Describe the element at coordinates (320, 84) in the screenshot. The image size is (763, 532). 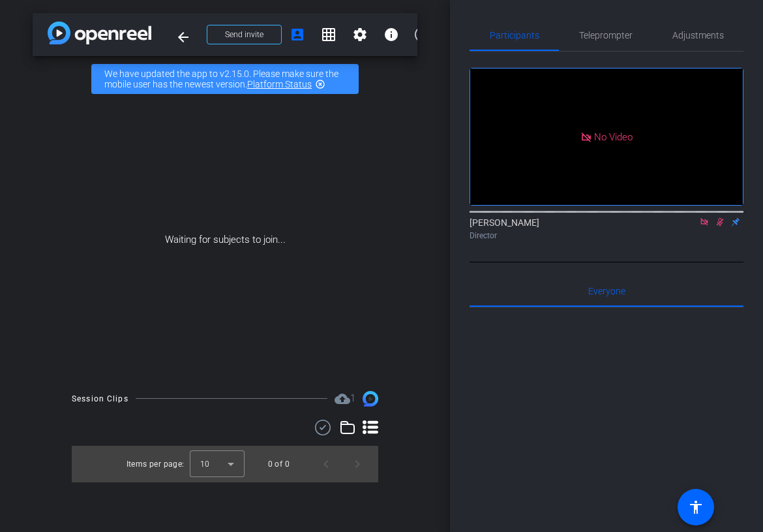
I see `mat-icon: highlight_off` at that location.